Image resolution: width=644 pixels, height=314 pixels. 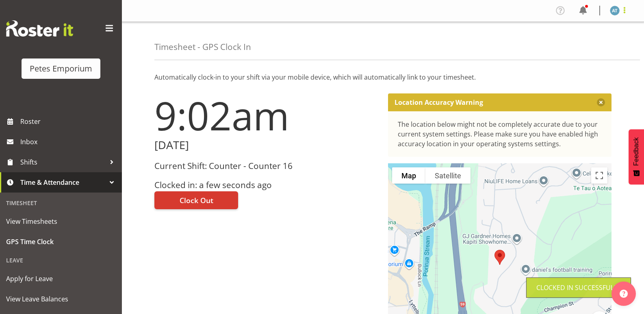 I want to click on span: Roster, so click(x=69, y=121).